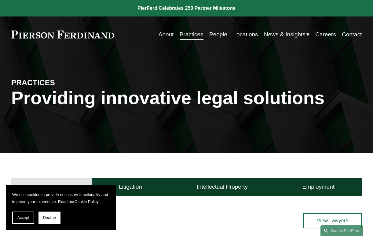  I want to click on a: People, so click(218, 35).